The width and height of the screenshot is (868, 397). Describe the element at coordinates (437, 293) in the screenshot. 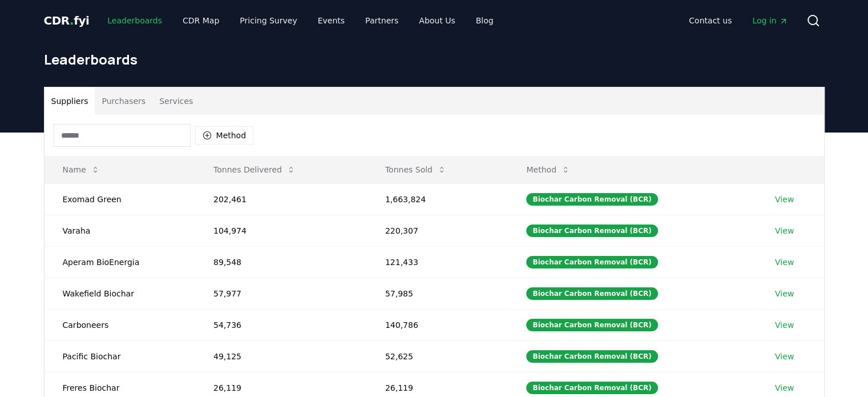

I see `td: 57,985` at that location.